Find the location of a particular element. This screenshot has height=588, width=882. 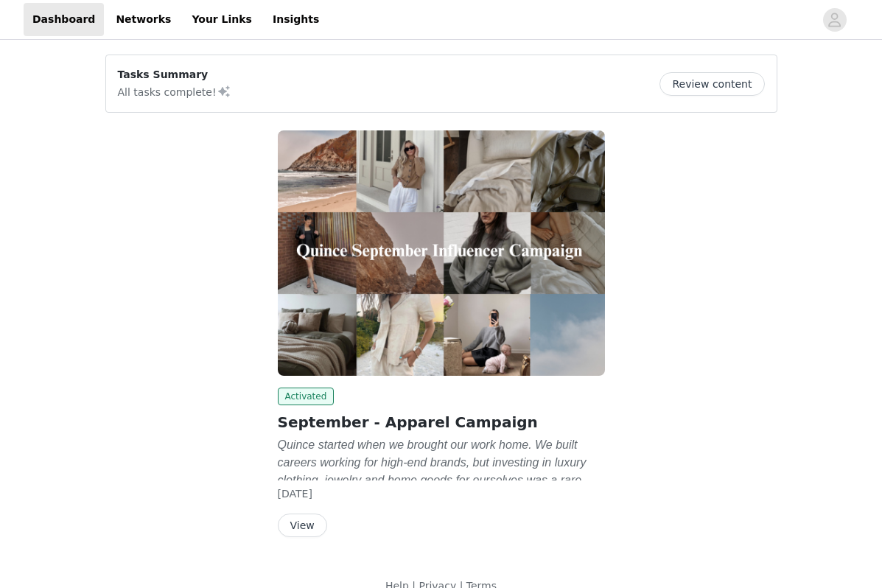

h2: September - Apparel Campaign is located at coordinates (441, 422).